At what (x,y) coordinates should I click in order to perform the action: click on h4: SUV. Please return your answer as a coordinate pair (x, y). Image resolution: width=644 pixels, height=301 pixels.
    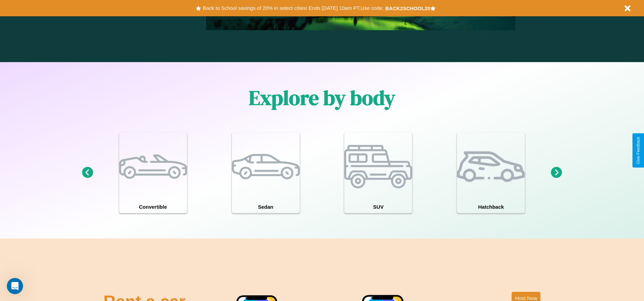
    Looking at the image, I should click on (378, 207).